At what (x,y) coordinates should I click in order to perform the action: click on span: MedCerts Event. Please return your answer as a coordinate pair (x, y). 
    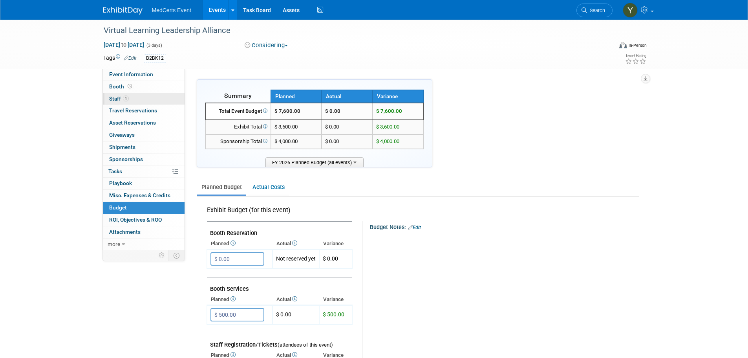
    Looking at the image, I should click on (172, 10).